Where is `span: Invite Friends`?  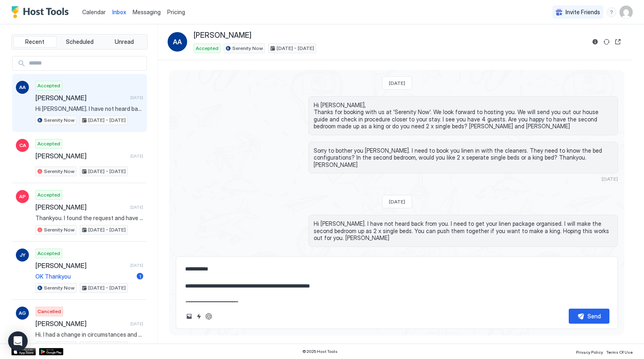 span: Invite Friends is located at coordinates (582, 12).